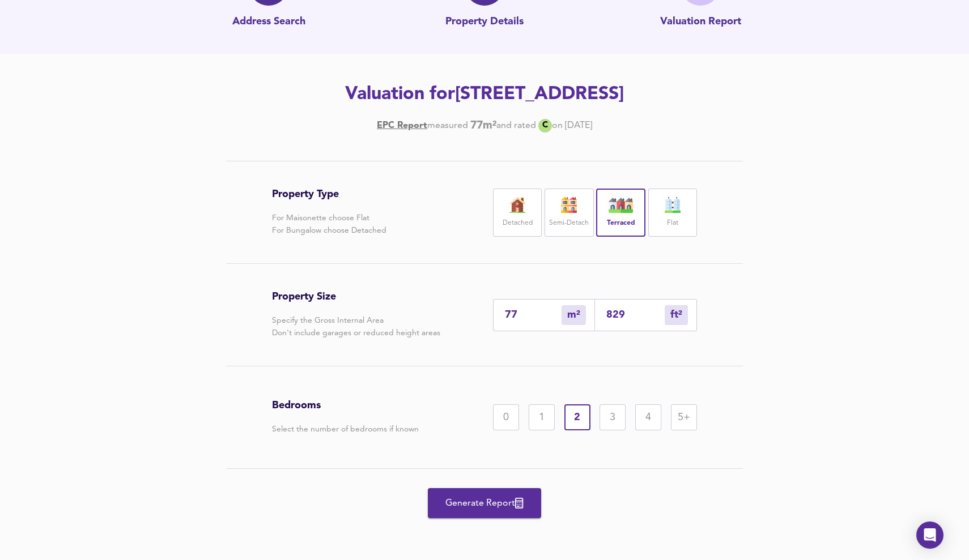 This screenshot has height=560, width=969. Describe the element at coordinates (700, 22) in the screenshot. I see `p: Valuation Report` at that location.